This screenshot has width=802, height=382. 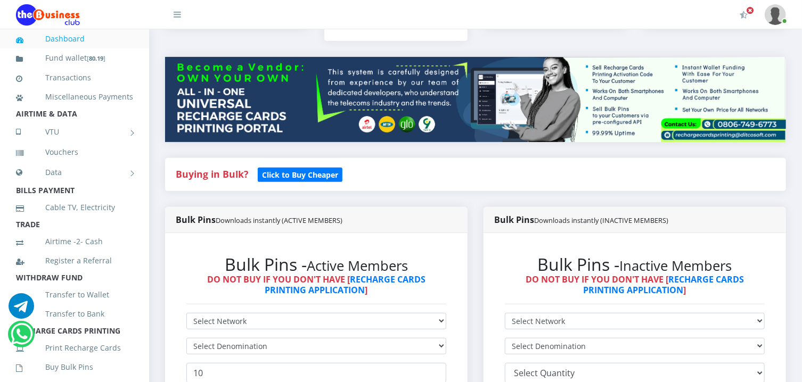 What do you see at coordinates (300, 174) in the screenshot?
I see `a: Click to Buy Cheaper` at bounding box center [300, 174].